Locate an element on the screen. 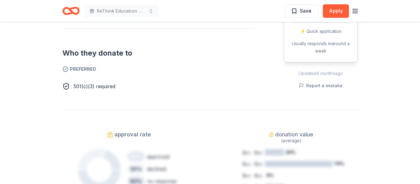  div: 20 % is located at coordinates (136, 157).